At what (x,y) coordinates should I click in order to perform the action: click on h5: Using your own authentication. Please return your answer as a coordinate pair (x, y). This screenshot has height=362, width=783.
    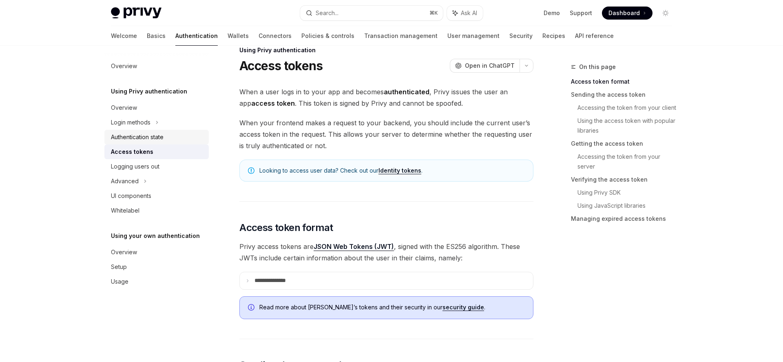
    Looking at the image, I should click on (155, 236).